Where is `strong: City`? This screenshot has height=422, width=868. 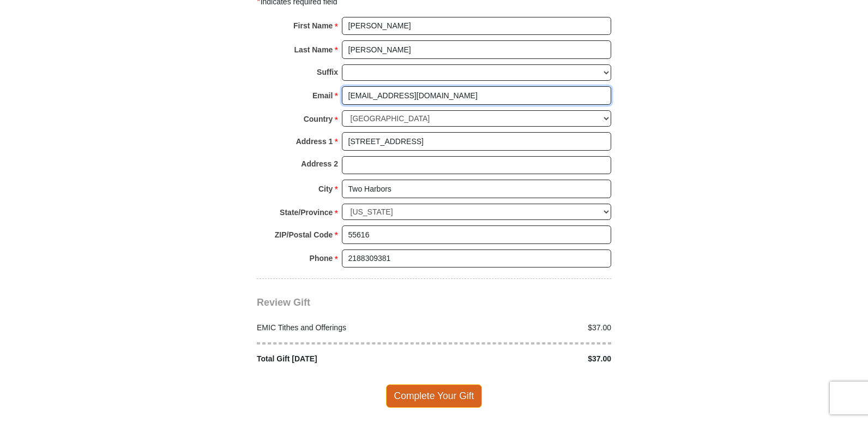 strong: City is located at coordinates (326, 189).